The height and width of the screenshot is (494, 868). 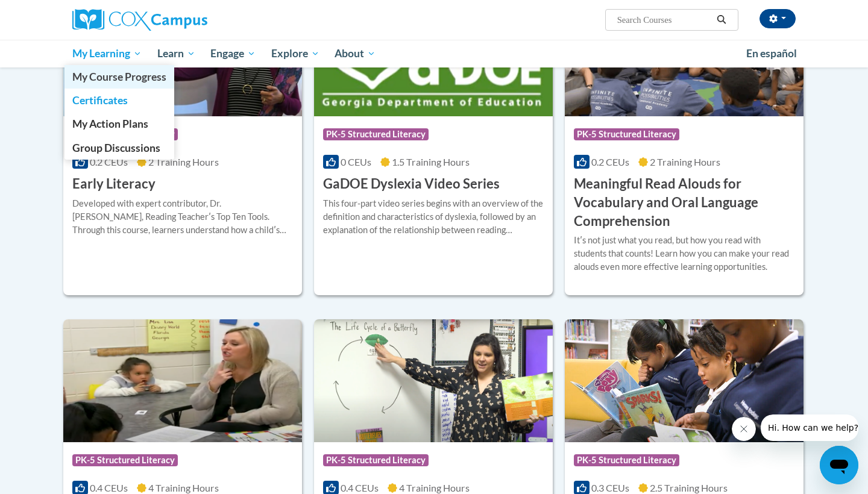 I want to click on span: En español, so click(x=771, y=53).